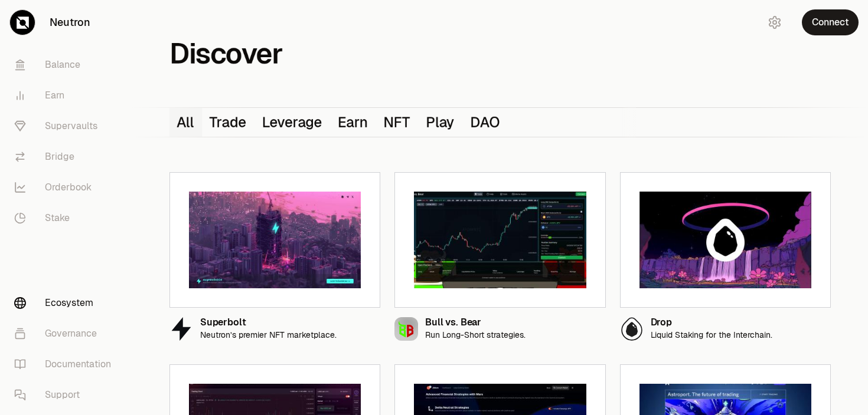  What do you see at coordinates (475, 322) in the screenshot?
I see `div: Bull vs. Bear` at bounding box center [475, 322].